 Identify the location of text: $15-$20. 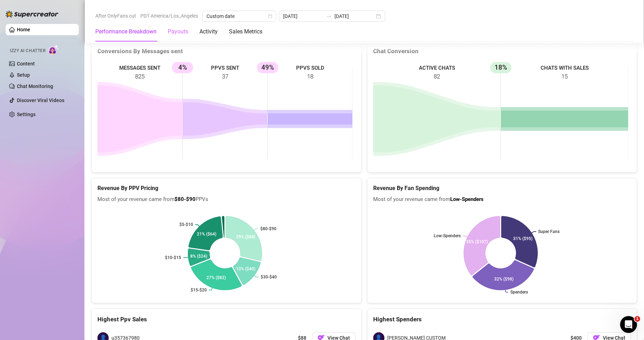
(199, 290).